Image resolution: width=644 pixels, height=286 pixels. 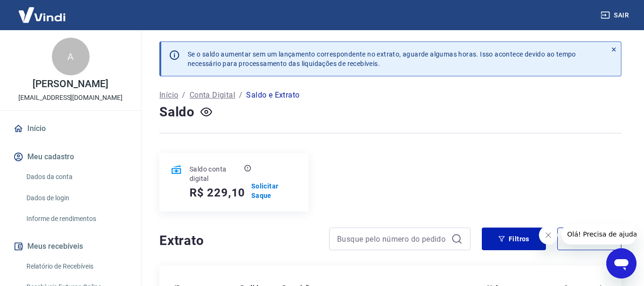 What do you see at coordinates (76, 177) in the screenshot?
I see `a: Dados da conta` at bounding box center [76, 177].